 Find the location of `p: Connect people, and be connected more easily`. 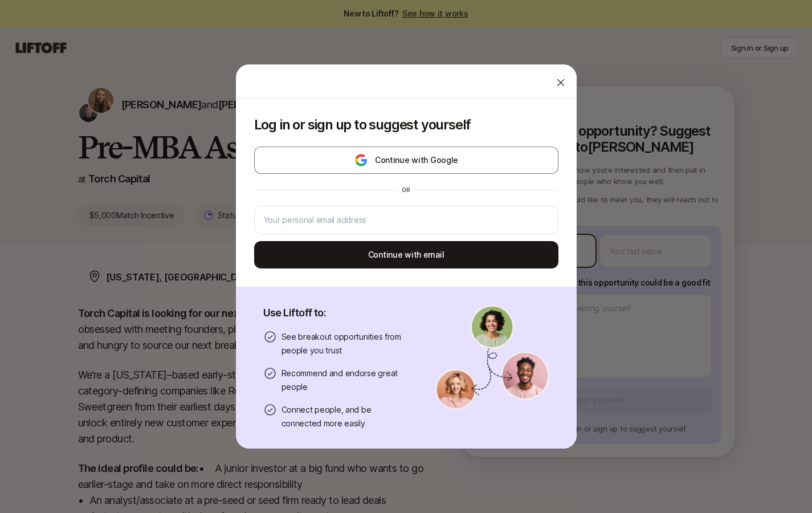

p: Connect people, and be connected more easily is located at coordinates (345, 417).